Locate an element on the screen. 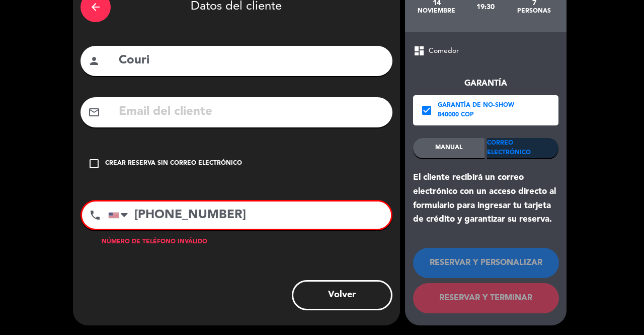 This screenshot has width=644, height=335. div: personas is located at coordinates (534, 11).